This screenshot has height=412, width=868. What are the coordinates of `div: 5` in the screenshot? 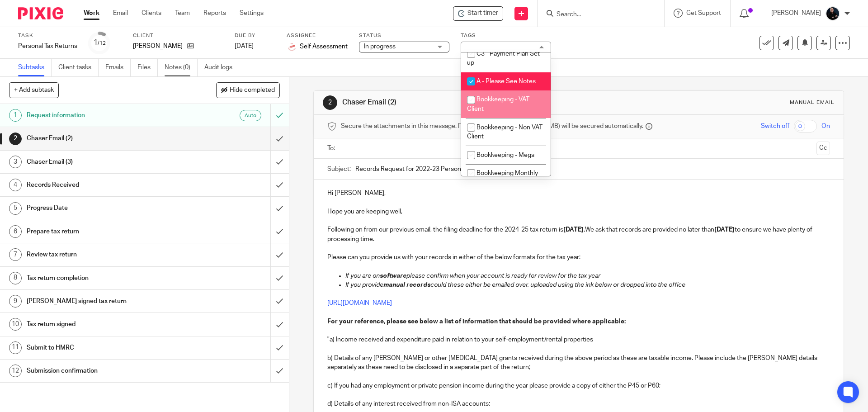 It's located at (16, 208).